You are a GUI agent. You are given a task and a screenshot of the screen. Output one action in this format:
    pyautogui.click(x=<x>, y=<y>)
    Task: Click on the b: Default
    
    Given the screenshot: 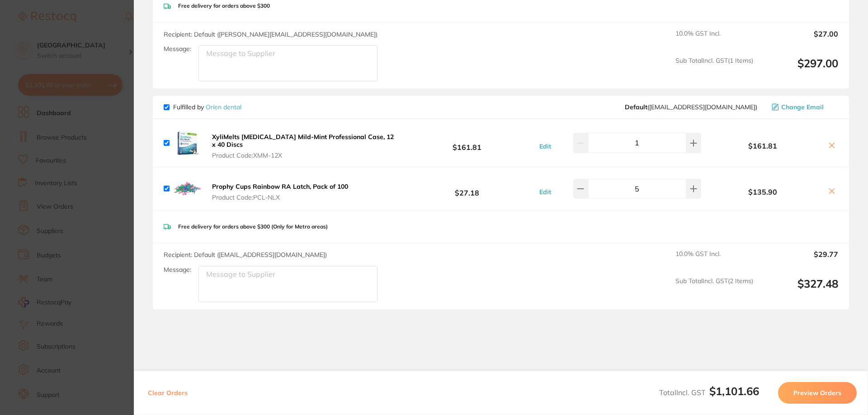 What is the action you would take?
    pyautogui.click(x=636, y=107)
    